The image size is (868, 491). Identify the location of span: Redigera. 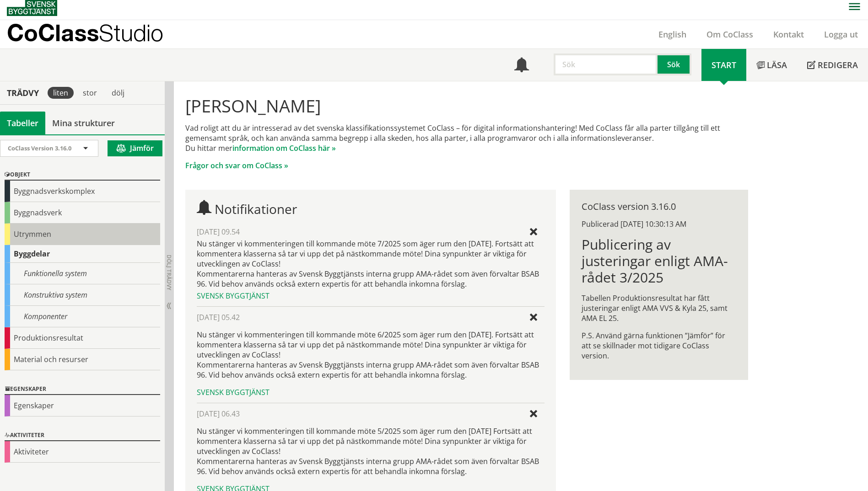
(838, 65).